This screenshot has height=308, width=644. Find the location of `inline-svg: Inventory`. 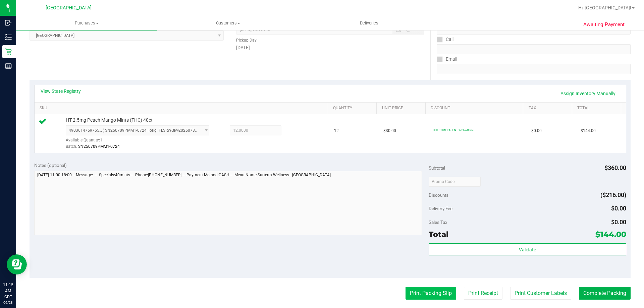

inline-svg: Inventory is located at coordinates (9, 37).